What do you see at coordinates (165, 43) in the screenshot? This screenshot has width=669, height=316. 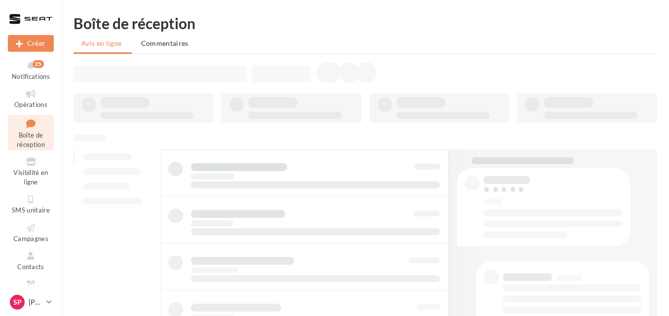 I see `span: Commentaires` at bounding box center [165, 43].